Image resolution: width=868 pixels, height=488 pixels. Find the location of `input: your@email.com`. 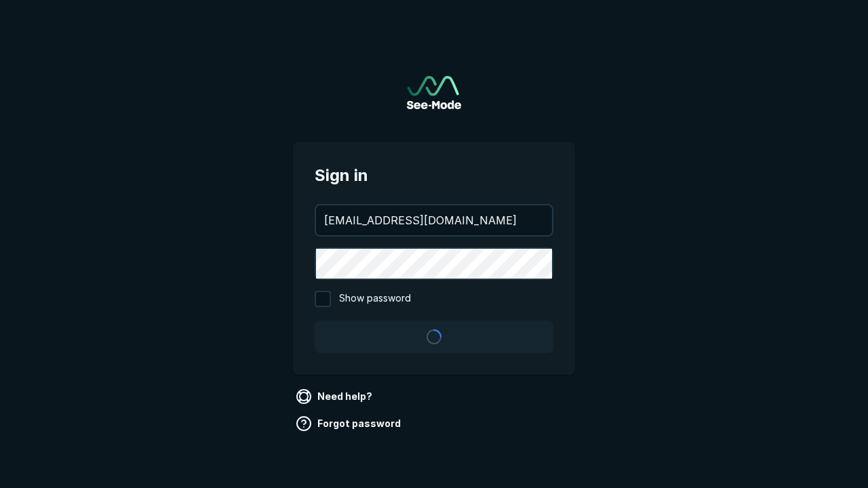

input: your@email.com is located at coordinates (434, 220).